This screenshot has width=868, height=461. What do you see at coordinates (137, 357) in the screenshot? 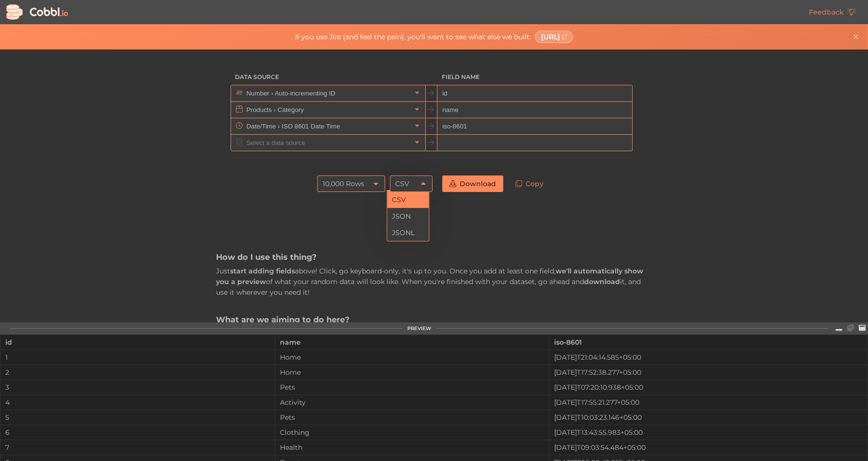
I see `div: 1` at bounding box center [137, 357].